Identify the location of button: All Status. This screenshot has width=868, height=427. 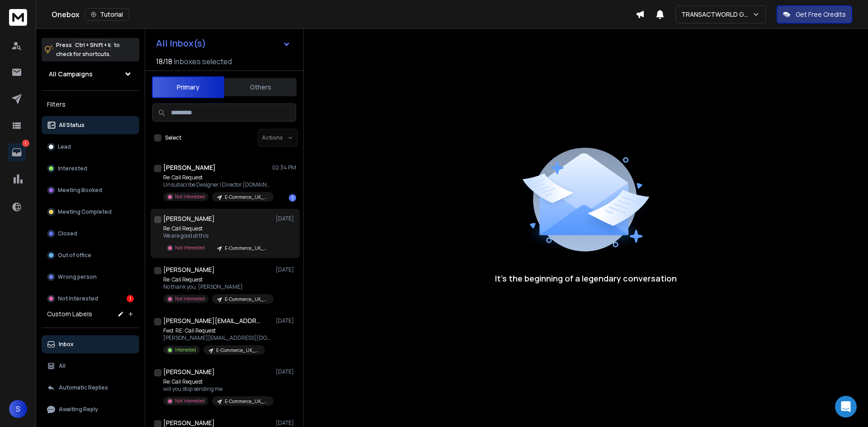
(90, 125).